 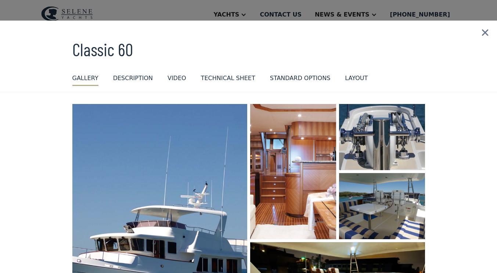 I want to click on div: DESCRIPTION, so click(x=133, y=78).